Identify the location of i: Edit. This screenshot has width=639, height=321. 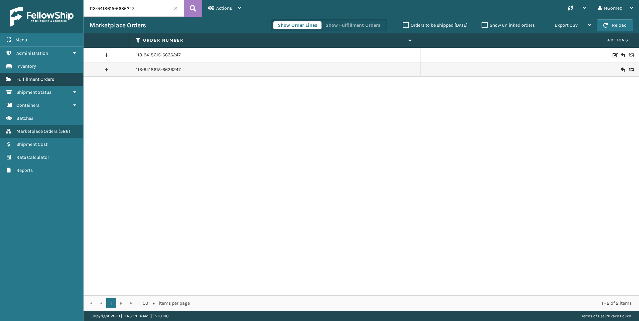
(614, 55).